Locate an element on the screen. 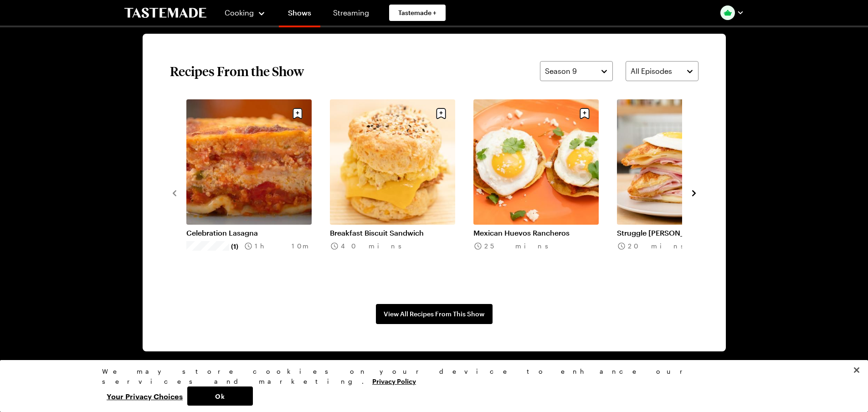 This screenshot has width=868, height=412. div: 1 / 8 is located at coordinates (258, 192).